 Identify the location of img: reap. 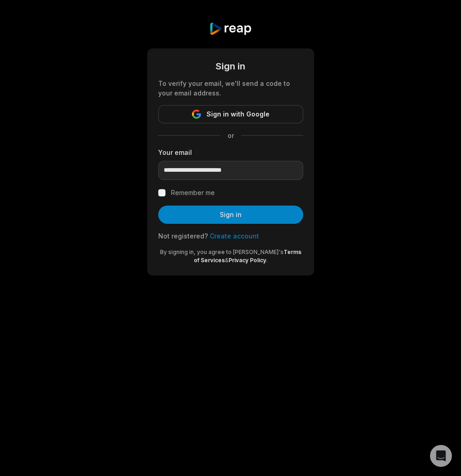
(230, 28).